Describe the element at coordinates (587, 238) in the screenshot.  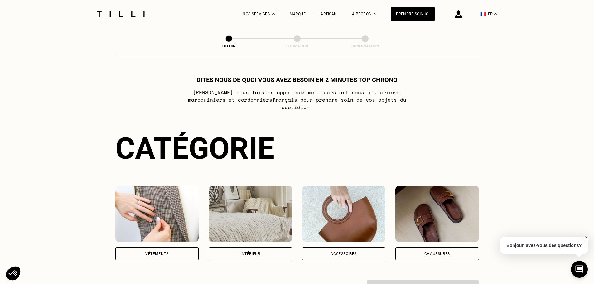
I see `button: X` at that location.